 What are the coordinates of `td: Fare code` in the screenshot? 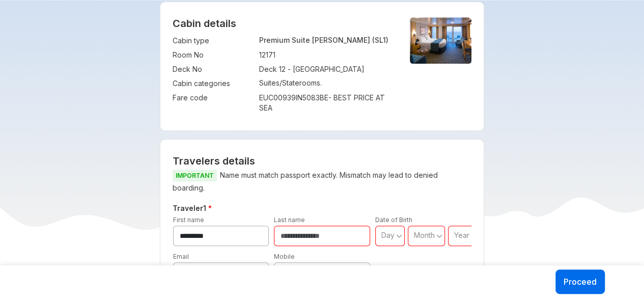 It's located at (213, 103).